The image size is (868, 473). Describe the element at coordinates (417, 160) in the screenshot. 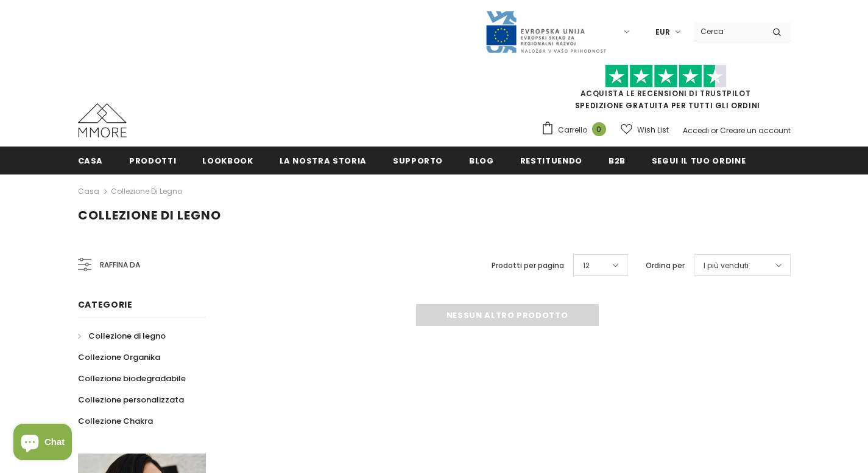

I see `a: supporto` at that location.